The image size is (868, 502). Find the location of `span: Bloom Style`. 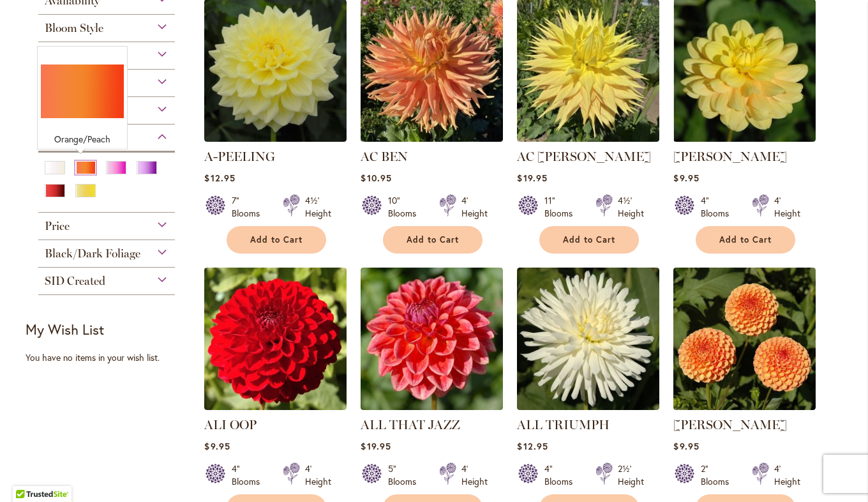

span: Bloom Style is located at coordinates (74, 28).